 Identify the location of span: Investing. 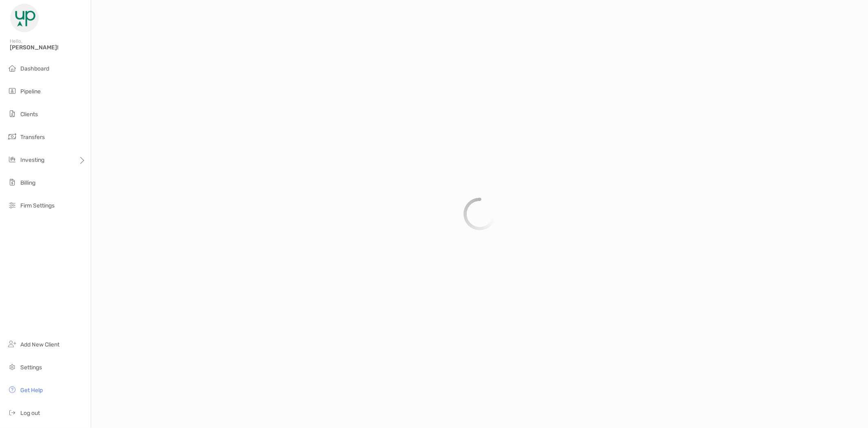
(32, 160).